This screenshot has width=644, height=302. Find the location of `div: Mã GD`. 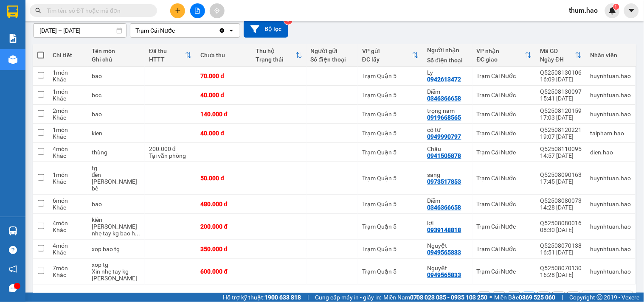

div: Mã GD is located at coordinates (558, 51).